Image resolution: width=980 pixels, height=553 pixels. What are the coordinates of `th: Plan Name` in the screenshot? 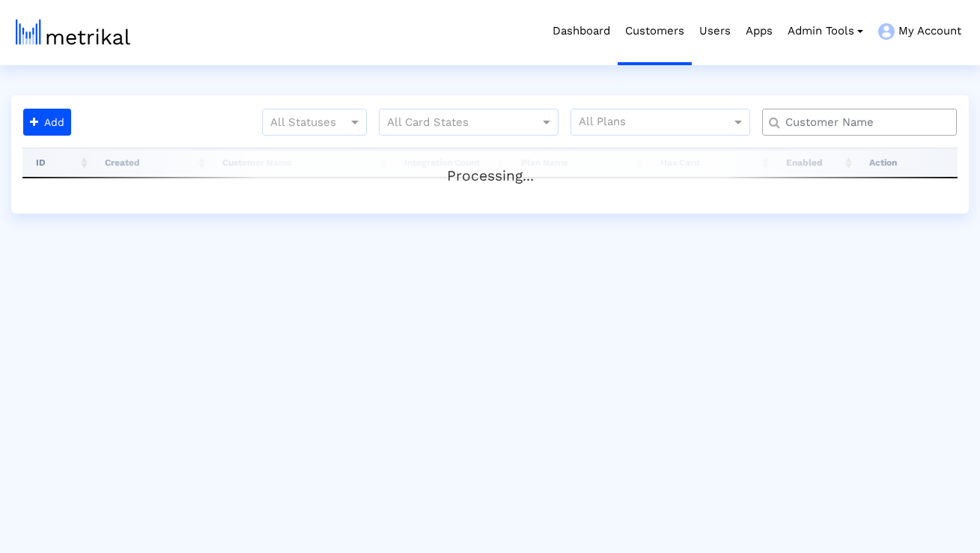 It's located at (577, 163).